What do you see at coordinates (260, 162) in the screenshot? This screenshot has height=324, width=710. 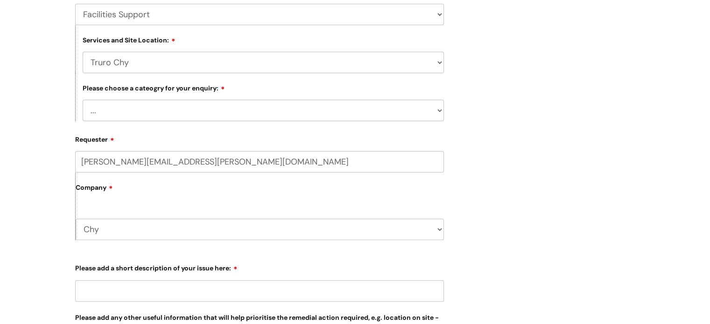 I see `input: Email` at bounding box center [260, 162].